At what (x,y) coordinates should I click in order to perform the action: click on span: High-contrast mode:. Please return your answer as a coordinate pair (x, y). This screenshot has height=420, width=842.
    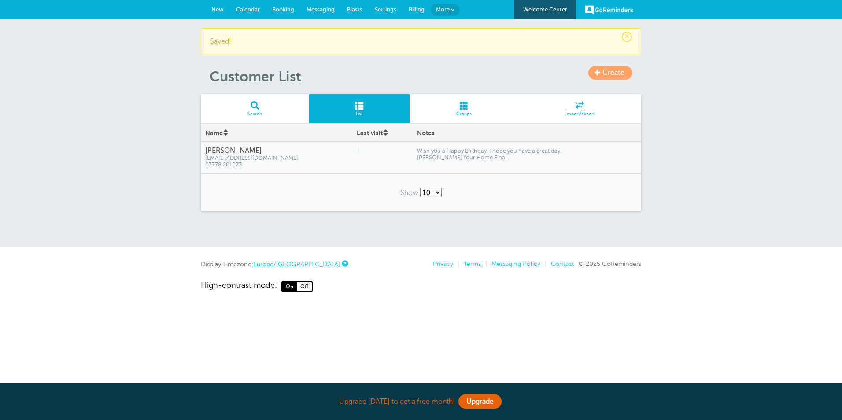
    Looking at the image, I should click on (239, 287).